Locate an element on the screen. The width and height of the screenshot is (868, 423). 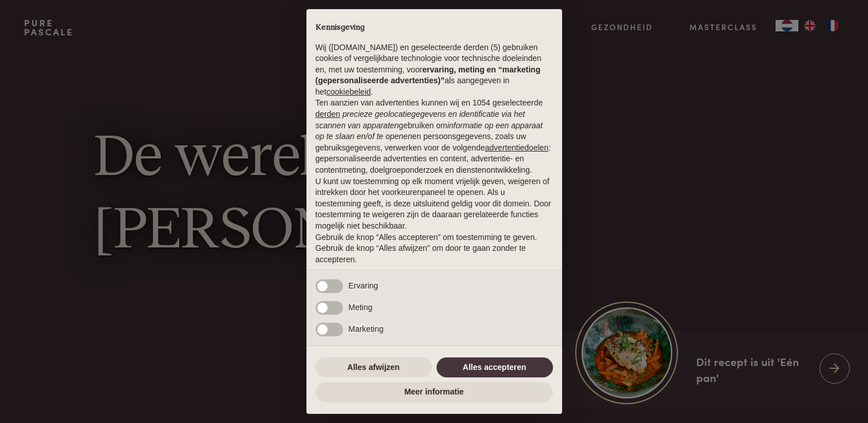
h2: Kennisgeving is located at coordinates (434, 28).